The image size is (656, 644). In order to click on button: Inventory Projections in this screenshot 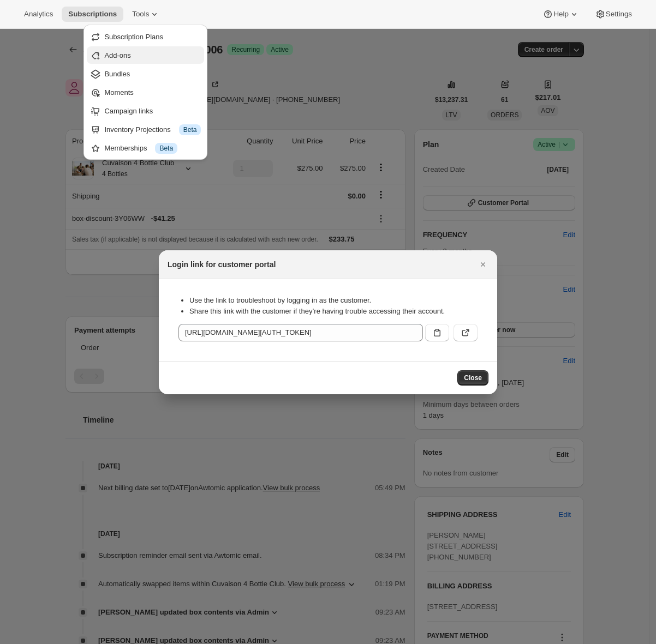, I will do `click(145, 129)`.